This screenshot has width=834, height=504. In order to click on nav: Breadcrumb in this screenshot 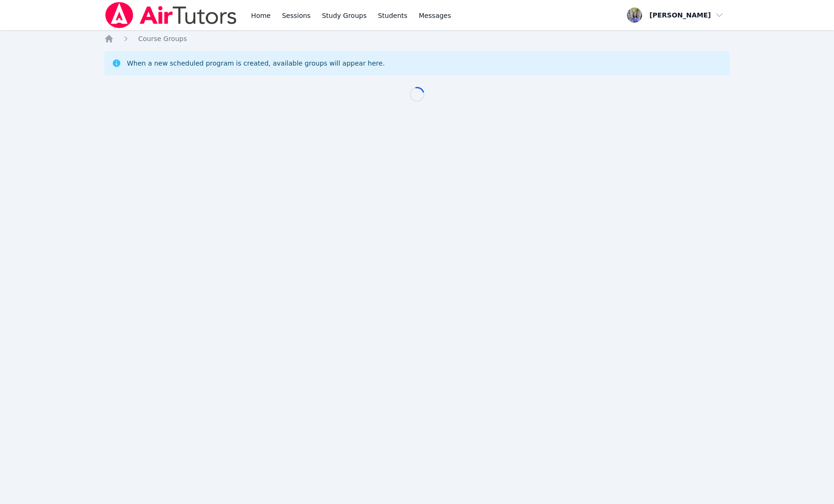, I will do `click(417, 39)`.